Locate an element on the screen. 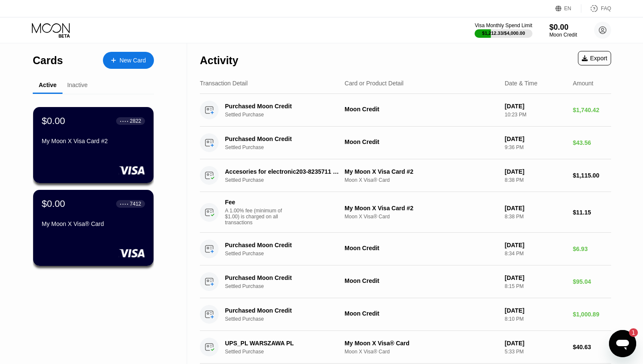  div: Card or Product Detail is located at coordinates (374, 83).